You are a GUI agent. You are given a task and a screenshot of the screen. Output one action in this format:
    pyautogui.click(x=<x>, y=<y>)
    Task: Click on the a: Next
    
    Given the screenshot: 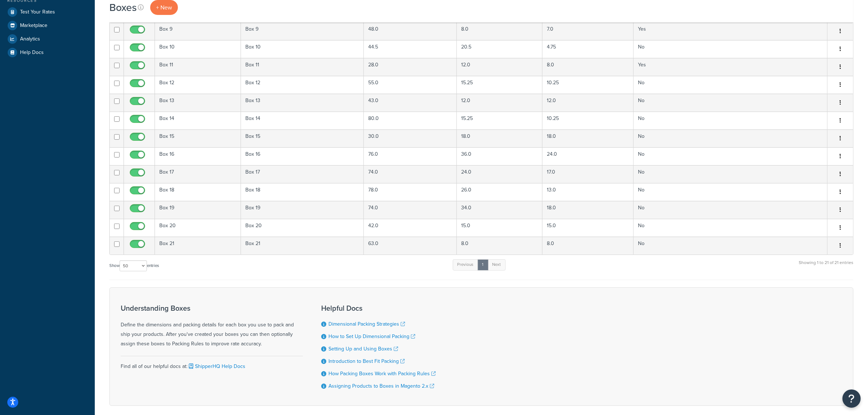 What is the action you would take?
    pyautogui.click(x=497, y=265)
    